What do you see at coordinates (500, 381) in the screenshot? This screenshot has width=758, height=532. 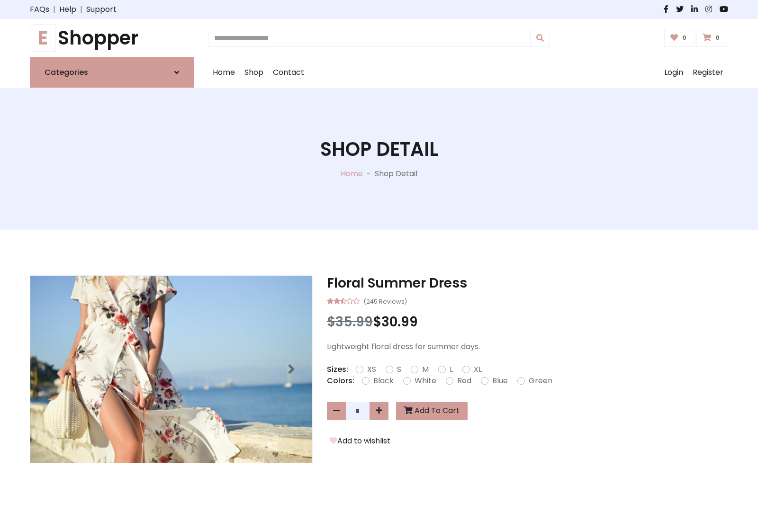 I see `label: Blue` at bounding box center [500, 381].